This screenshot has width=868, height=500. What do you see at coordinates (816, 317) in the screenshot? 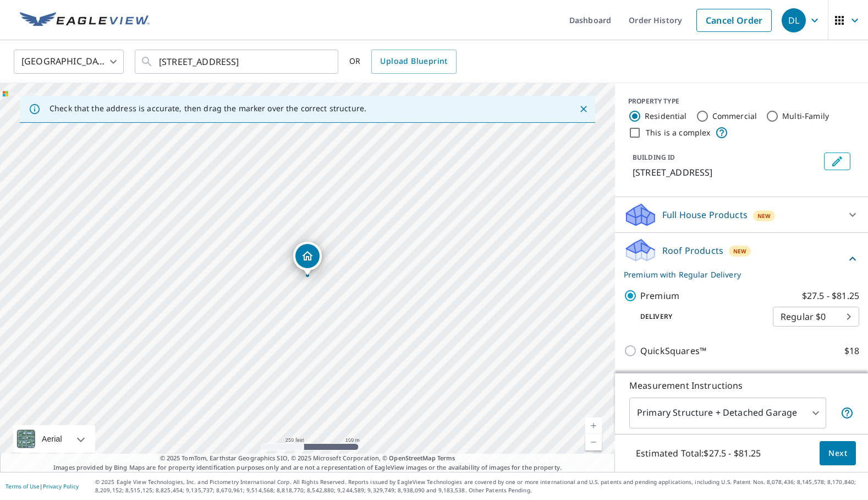
I see `div: Regular $0` at bounding box center [816, 317].